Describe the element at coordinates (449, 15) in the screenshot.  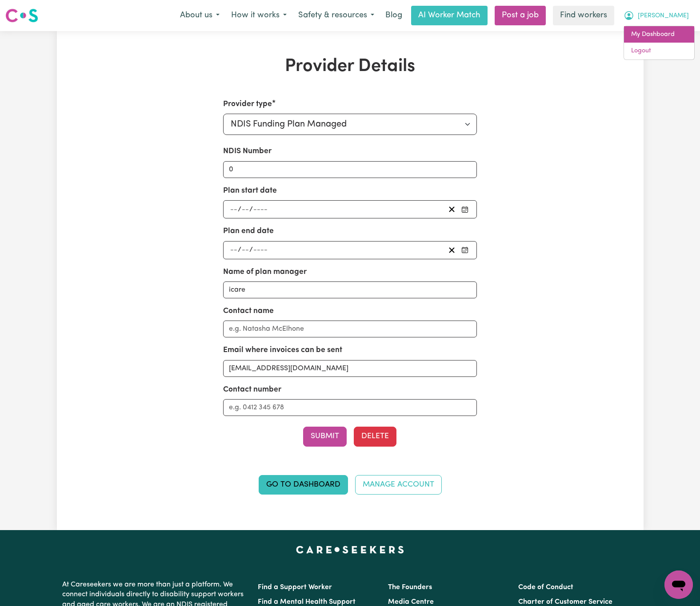
I see `a: AI Worker Match` at that location.